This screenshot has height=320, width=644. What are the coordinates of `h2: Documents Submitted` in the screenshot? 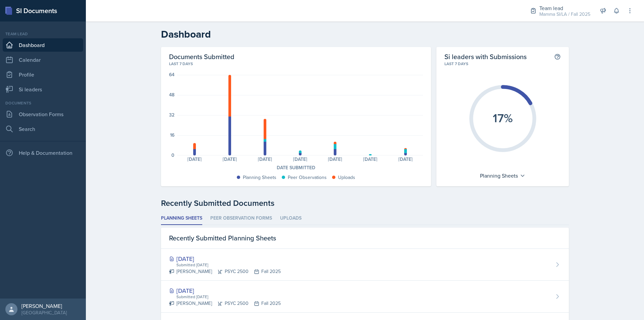 It's located at (296, 57).